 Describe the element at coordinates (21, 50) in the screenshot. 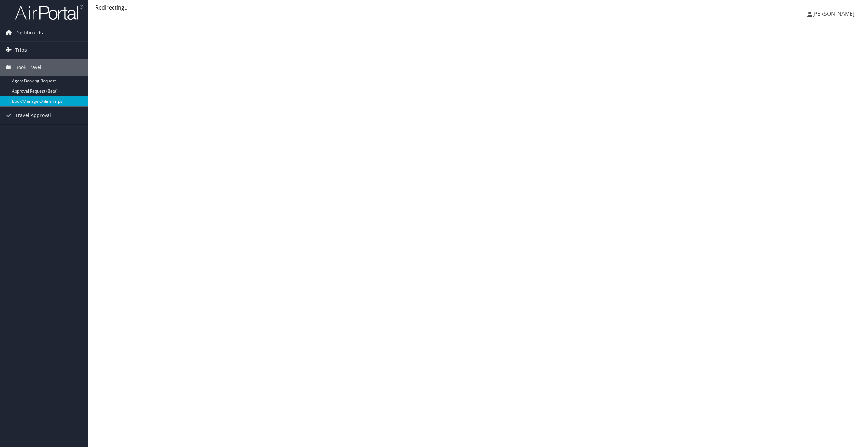

I see `span: Trips` at that location.